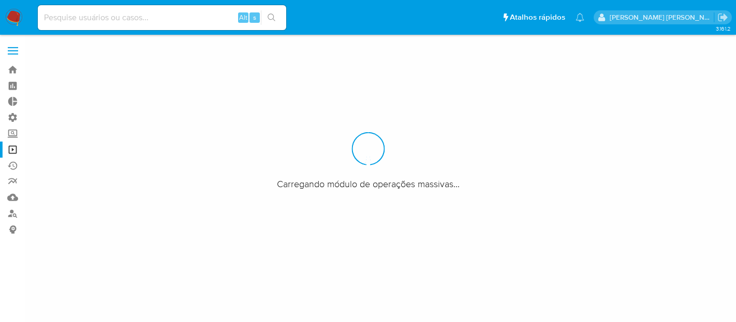  What do you see at coordinates (537, 17) in the screenshot?
I see `span: Atalhos rápidos` at bounding box center [537, 17].